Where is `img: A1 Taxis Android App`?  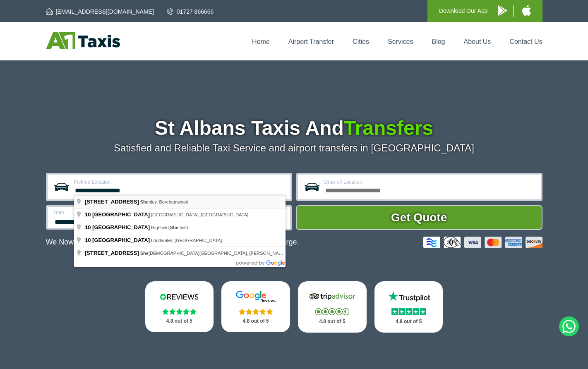
img: A1 Taxis Android App is located at coordinates (503, 11).